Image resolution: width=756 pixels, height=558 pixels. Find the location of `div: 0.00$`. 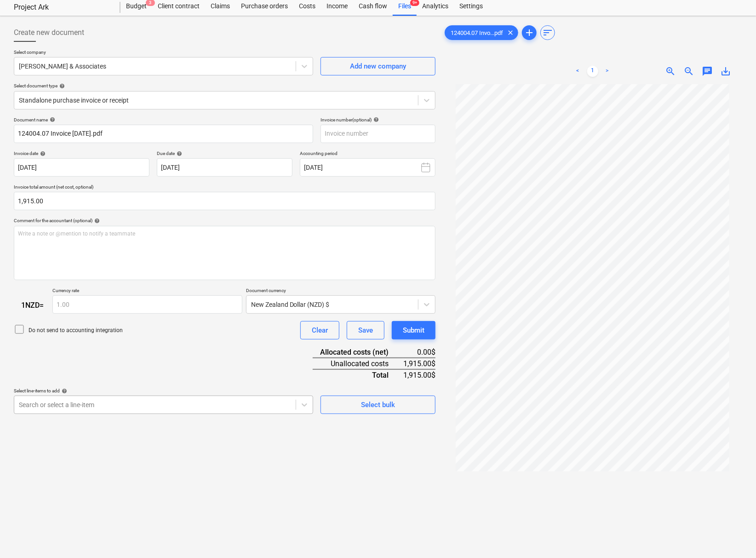

div: 0.00$ is located at coordinates (420, 352).